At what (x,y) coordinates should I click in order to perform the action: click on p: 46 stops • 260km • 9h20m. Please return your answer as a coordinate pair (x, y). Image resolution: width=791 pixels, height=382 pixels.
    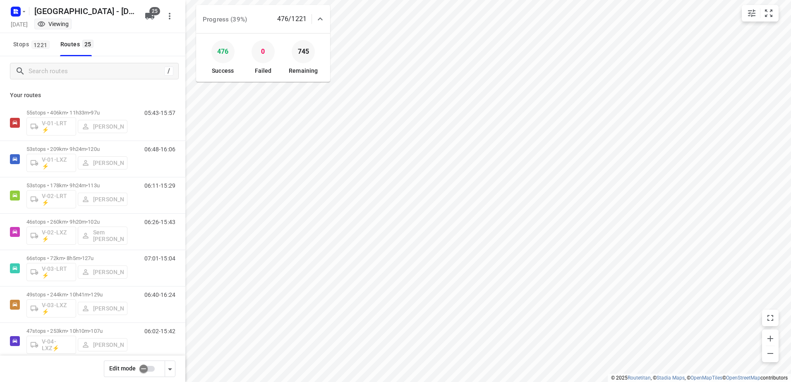
    Looking at the image, I should click on (77, 222).